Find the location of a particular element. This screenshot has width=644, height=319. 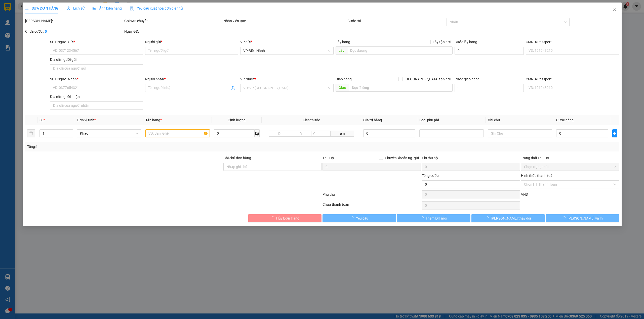

span: kg is located at coordinates (257, 133).